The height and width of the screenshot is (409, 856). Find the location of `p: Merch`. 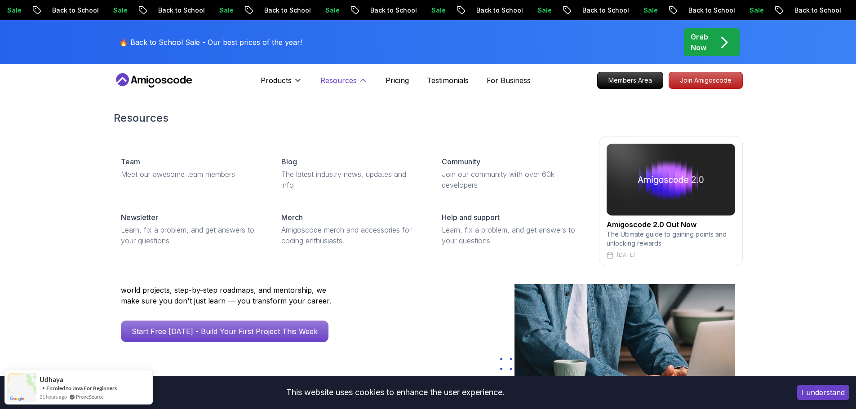

p: Merch is located at coordinates (292, 217).